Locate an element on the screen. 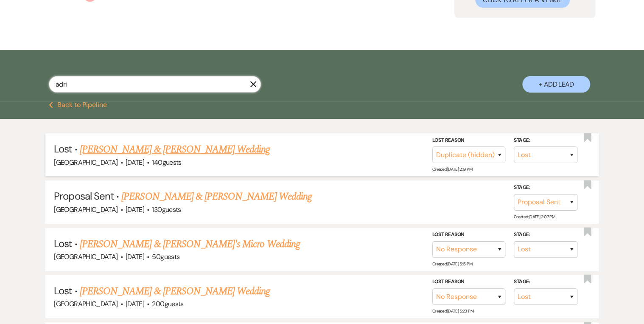  span: Proposal Sent is located at coordinates (84, 196).